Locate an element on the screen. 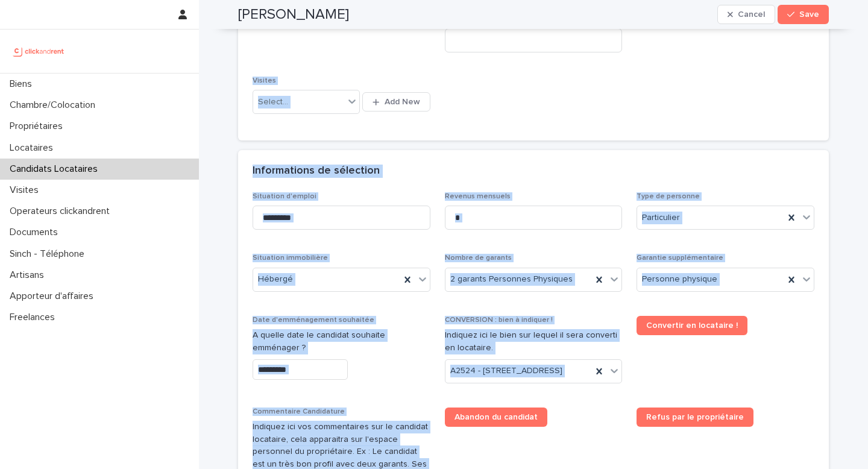  p: A quelle date le candidat souhaite emménager ? is located at coordinates (341, 341).